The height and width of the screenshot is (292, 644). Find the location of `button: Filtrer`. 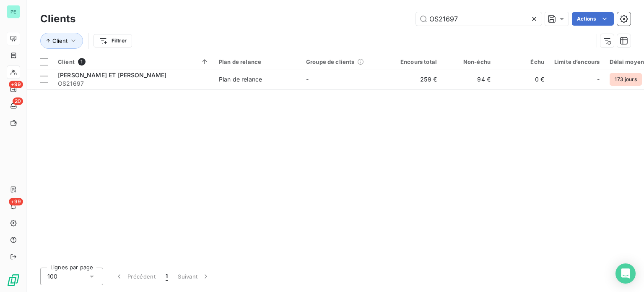

button: Filtrer is located at coordinates (113, 40).